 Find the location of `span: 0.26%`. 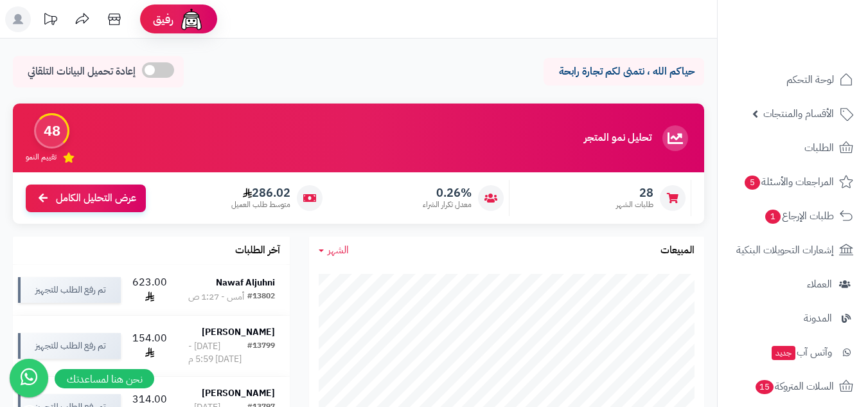

span: 0.26% is located at coordinates (447, 193).